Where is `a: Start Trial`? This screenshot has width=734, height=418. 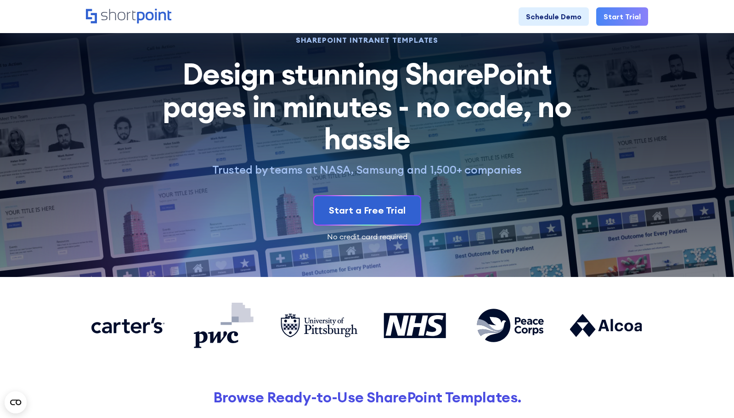 a: Start Trial is located at coordinates (622, 17).